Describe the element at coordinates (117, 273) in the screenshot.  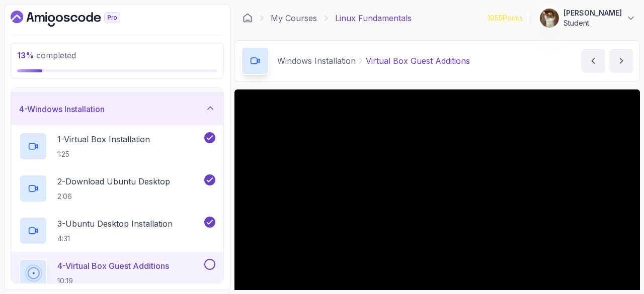
I see `button: 4-Virtual Box Guest Additions10:19` at that location.